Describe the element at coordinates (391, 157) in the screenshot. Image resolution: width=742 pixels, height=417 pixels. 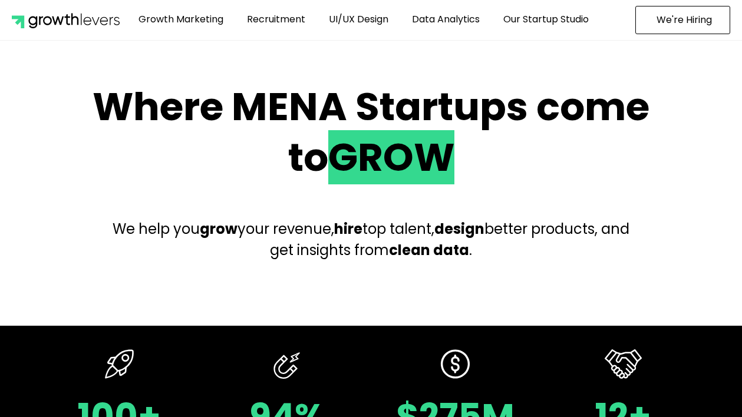
I see `span: GROW` at that location.